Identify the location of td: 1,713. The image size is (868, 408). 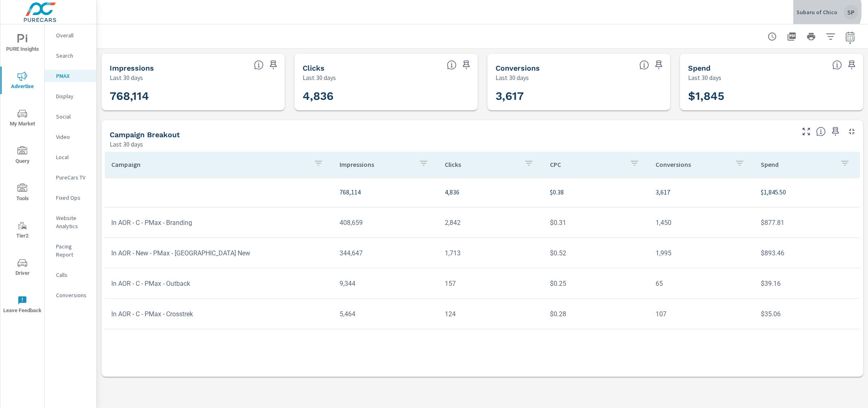
(490, 253).